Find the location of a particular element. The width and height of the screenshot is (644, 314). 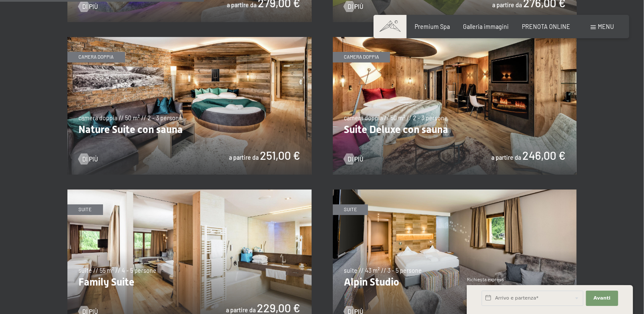

a: PRENOTA ONLINE is located at coordinates (546, 26).